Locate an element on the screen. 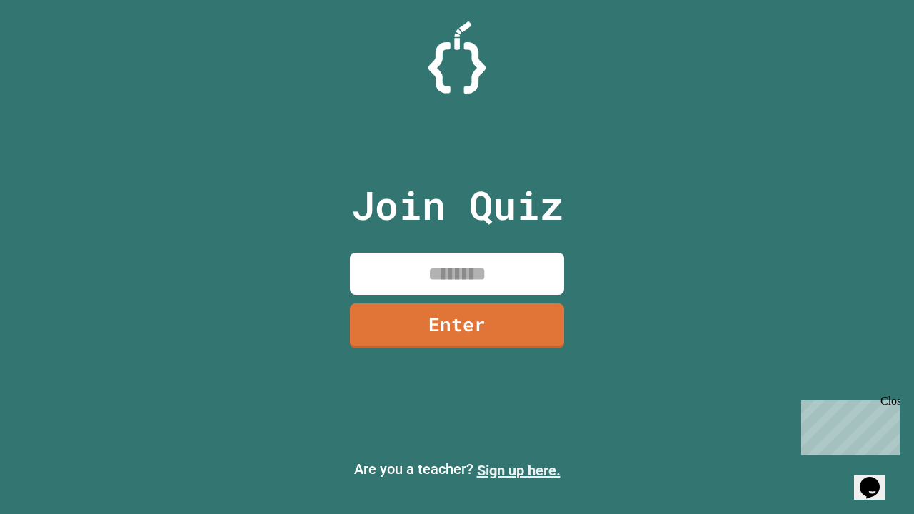 The width and height of the screenshot is (914, 514). a: Sign up here. is located at coordinates (519, 471).